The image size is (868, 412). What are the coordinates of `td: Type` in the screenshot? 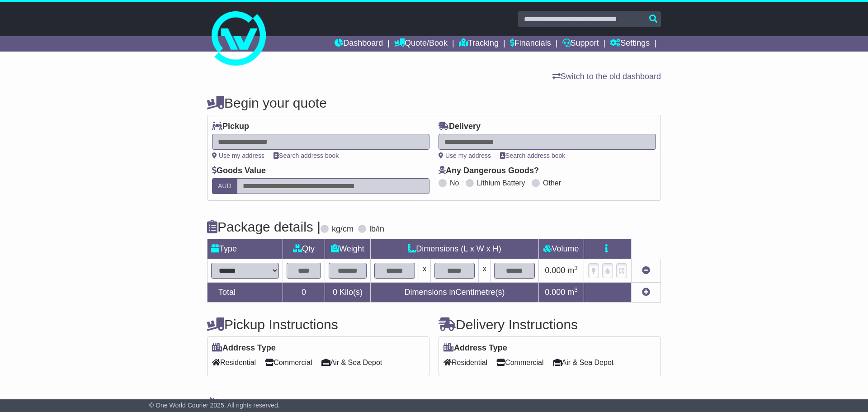 It's located at (245, 249).